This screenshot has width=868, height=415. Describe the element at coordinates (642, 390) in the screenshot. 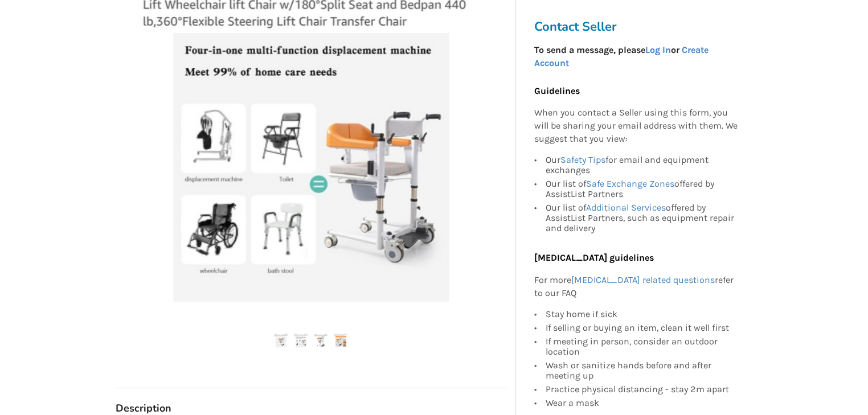

I see `div: Practice physical distancing - stay 2m apart` at that location.